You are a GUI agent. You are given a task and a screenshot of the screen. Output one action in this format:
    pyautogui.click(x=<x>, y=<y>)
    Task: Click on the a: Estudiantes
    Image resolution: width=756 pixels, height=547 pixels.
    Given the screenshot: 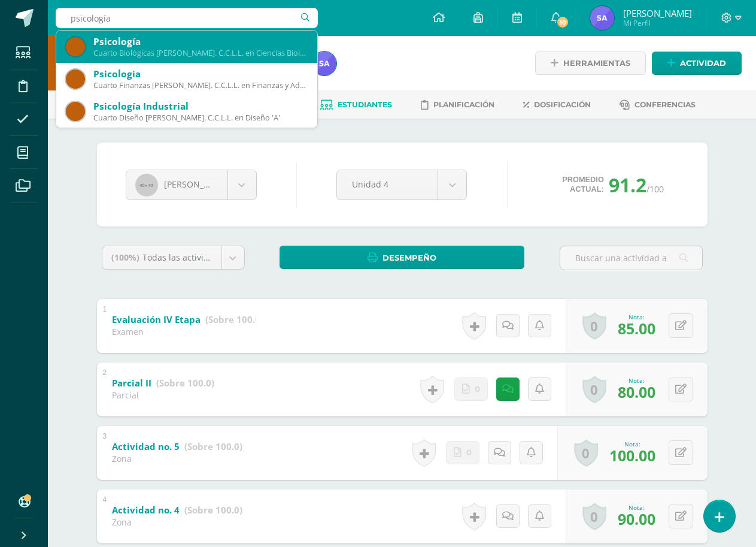 What is the action you would take?
    pyautogui.click(x=357, y=105)
    